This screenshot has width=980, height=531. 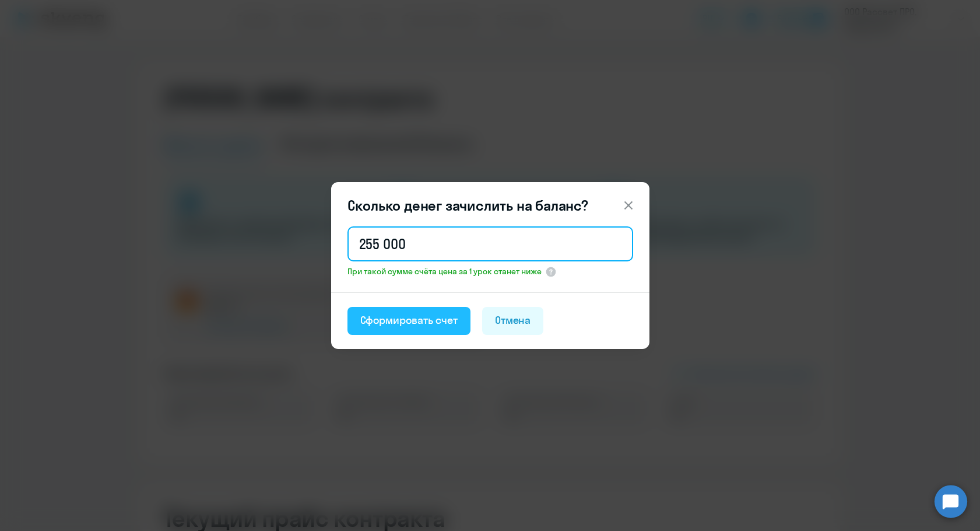 What do you see at coordinates (490, 244) in the screenshot?
I see `input: 1 000 000 000 ₽` at bounding box center [490, 244].